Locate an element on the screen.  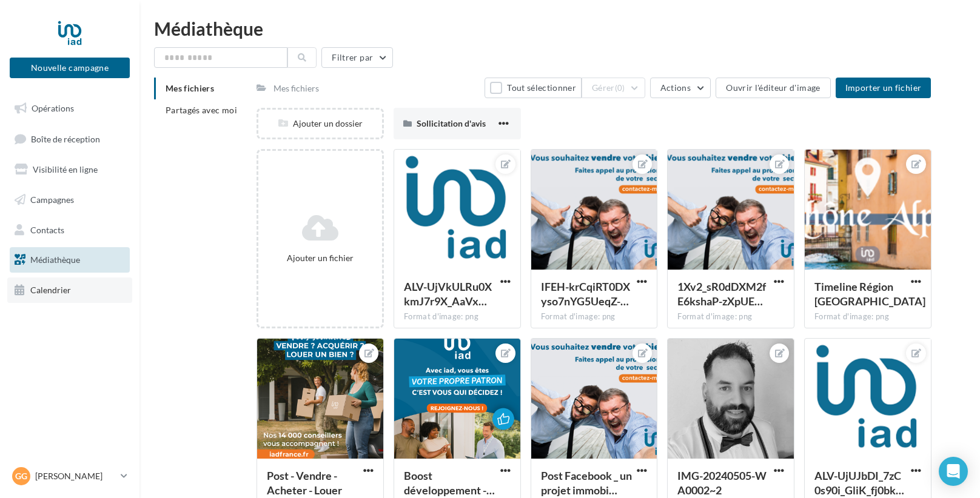
span: Gg is located at coordinates (21, 477).